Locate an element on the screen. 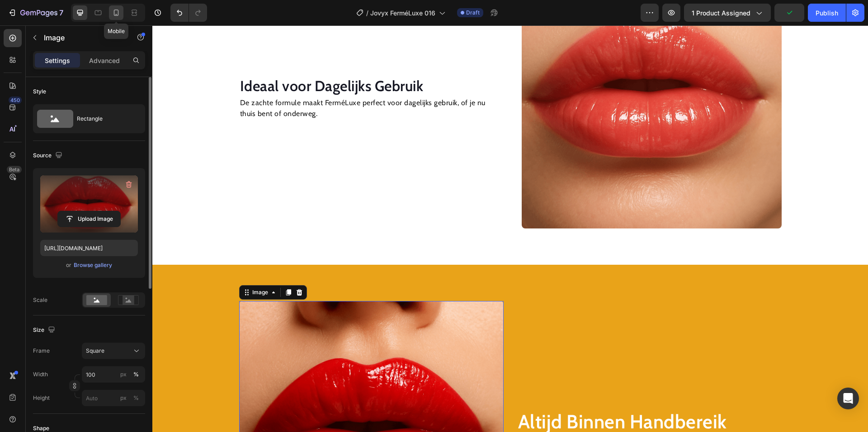 The width and height of the screenshot is (868, 432). label: Height is located at coordinates (41, 397).